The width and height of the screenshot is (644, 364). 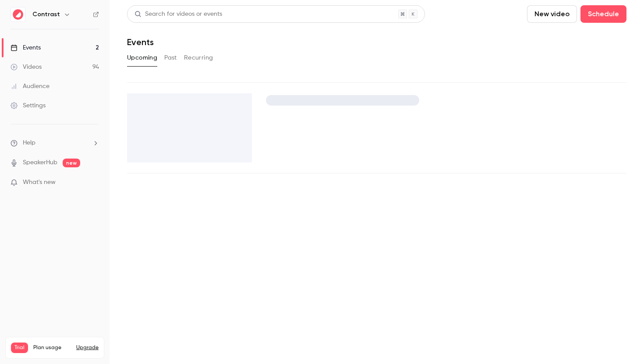 What do you see at coordinates (30, 86) in the screenshot?
I see `div: Audience` at bounding box center [30, 86].